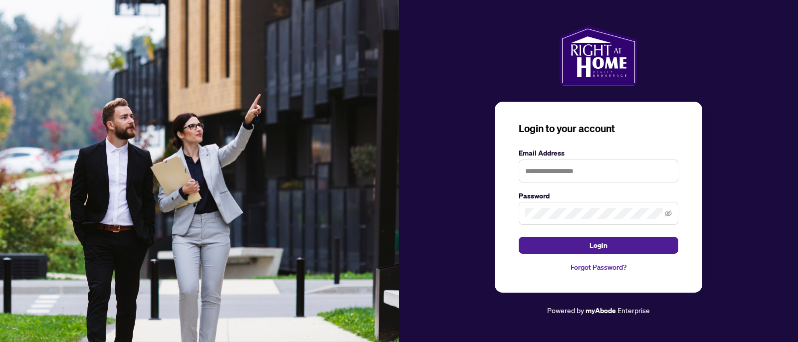  What do you see at coordinates (668, 213) in the screenshot?
I see `span: eye-invisible` at bounding box center [668, 213].